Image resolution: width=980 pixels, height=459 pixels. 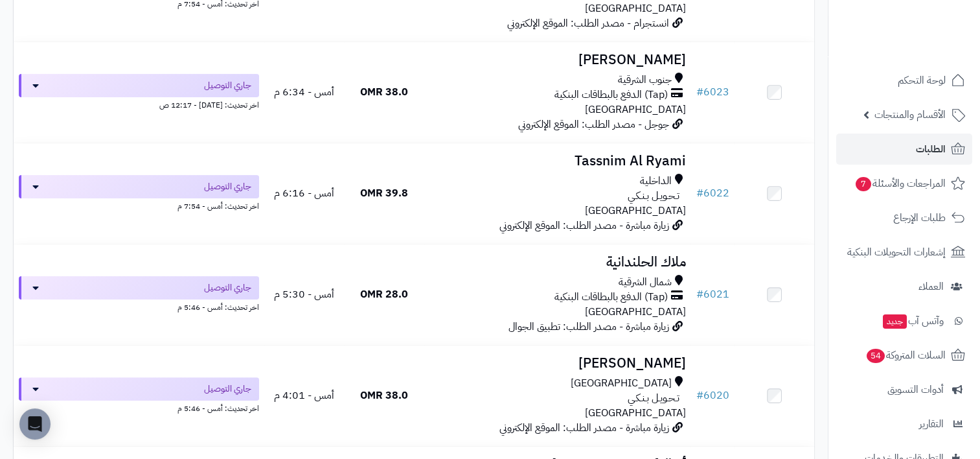 I want to click on h3: Tassnim Al Ryami, so click(x=558, y=161).